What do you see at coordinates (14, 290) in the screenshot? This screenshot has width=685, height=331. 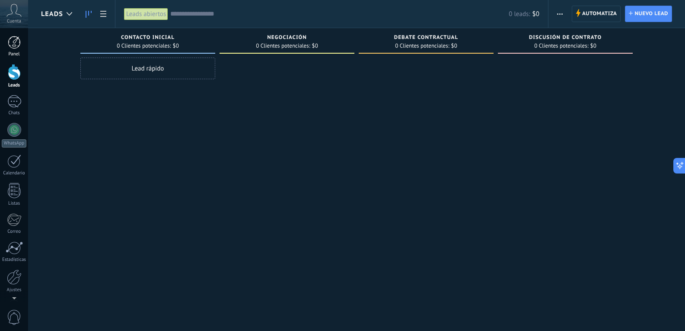 I see `div: Ajustes` at bounding box center [14, 290].